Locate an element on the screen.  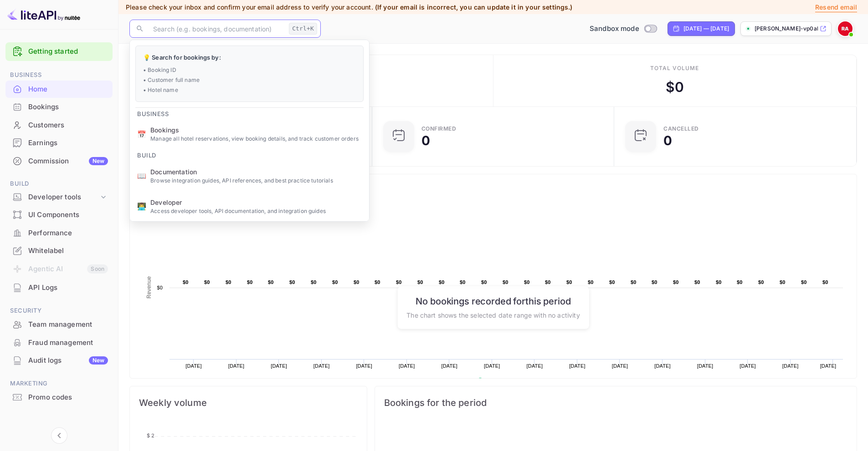
button: Collapse navigation is located at coordinates (60, 436).